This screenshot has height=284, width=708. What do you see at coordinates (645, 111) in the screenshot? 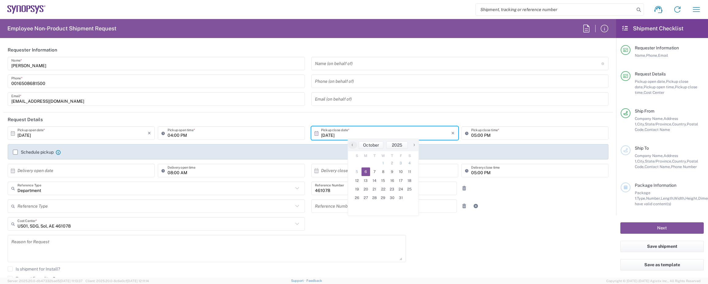
I see `span: Ship From` at bounding box center [645, 111].